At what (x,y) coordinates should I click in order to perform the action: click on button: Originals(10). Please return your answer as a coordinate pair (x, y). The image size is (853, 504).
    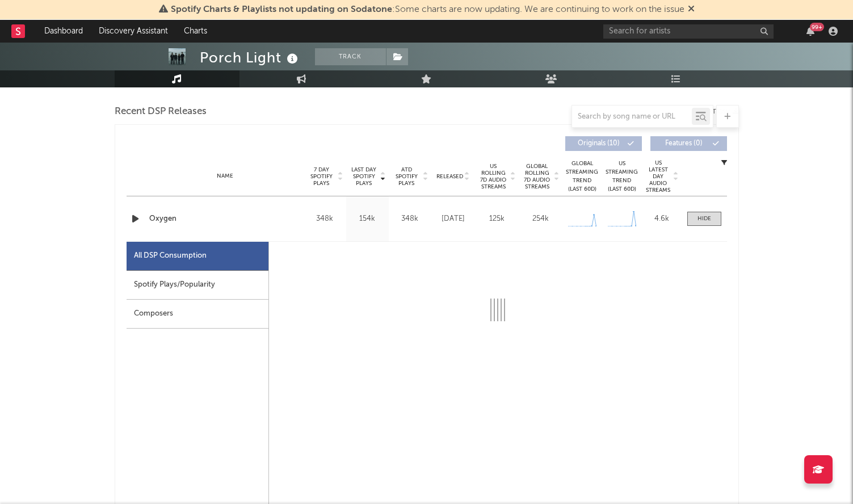
    Looking at the image, I should click on (603, 144).